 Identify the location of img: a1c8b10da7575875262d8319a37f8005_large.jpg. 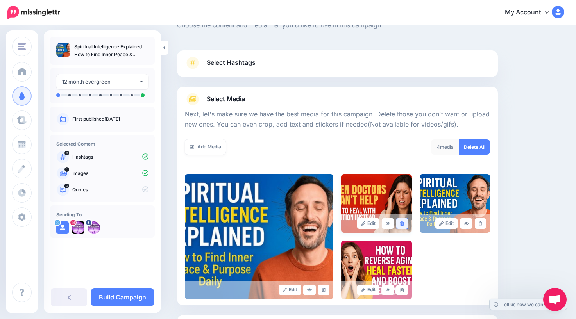
(259, 237).